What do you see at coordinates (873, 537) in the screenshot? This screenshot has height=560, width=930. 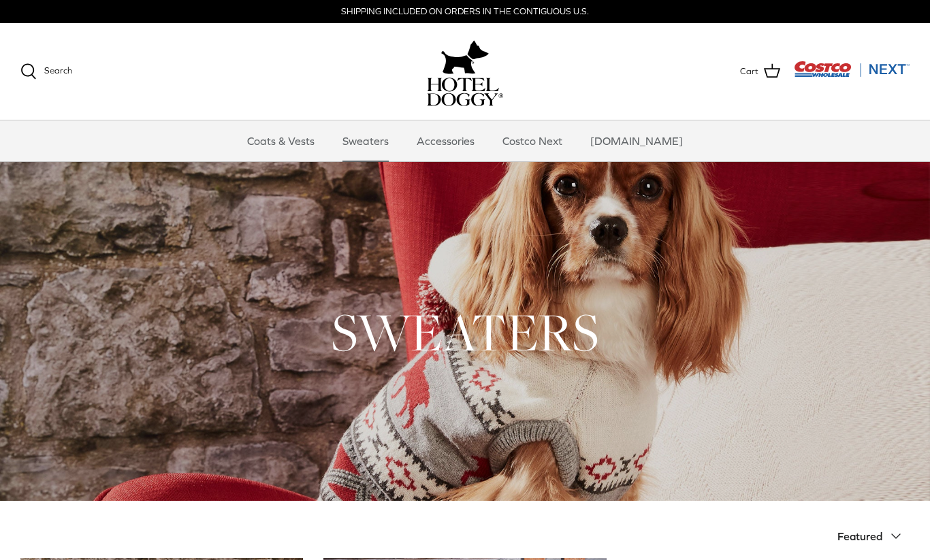 I see `button: Featured` at bounding box center [873, 537].